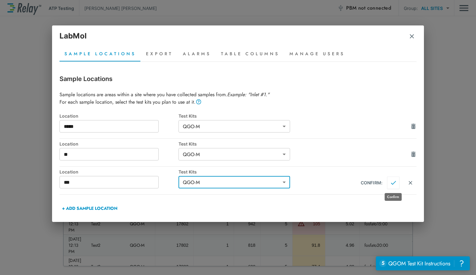 The width and height of the screenshot is (476, 275). What do you see at coordinates (73, 36) in the screenshot?
I see `p: LabMol` at bounding box center [73, 36].